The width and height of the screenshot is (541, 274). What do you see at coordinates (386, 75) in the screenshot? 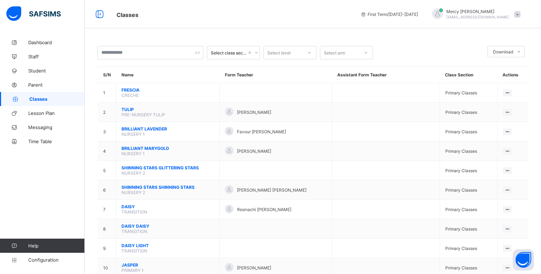
I see `th: Assistant Form Teacher` at bounding box center [386, 75].